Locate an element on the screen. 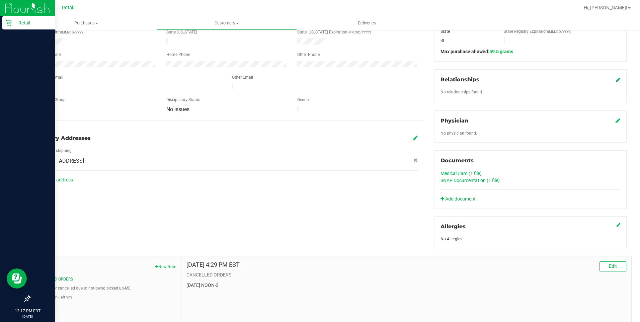 The width and height of the screenshot is (640, 322). button: New Note is located at coordinates (166, 267).